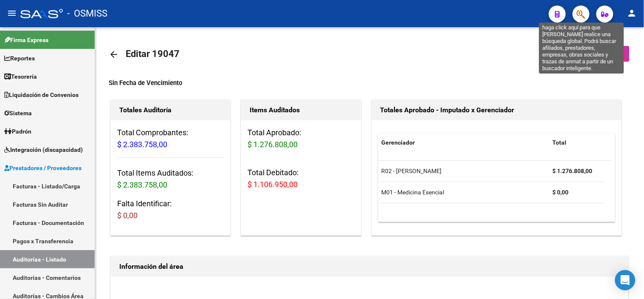 This screenshot has width=644, height=299. What do you see at coordinates (170, 139) in the screenshot?
I see `h3: Total Comprobantes:` at bounding box center [170, 139].